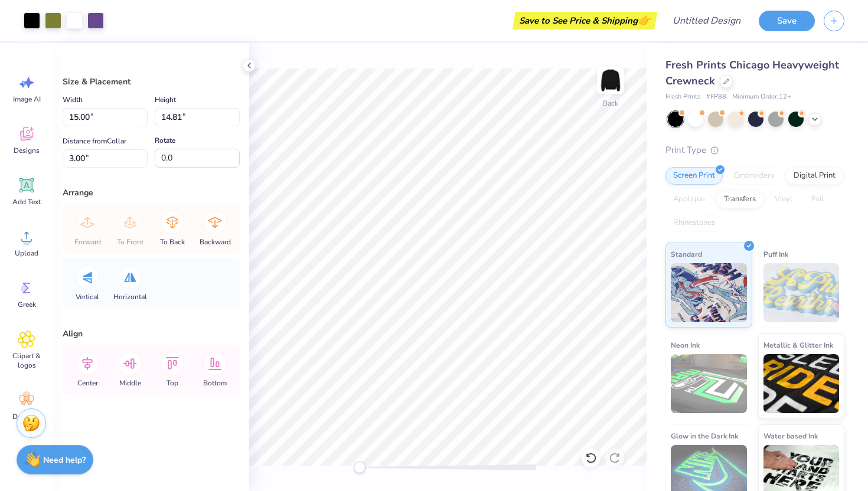  What do you see at coordinates (130, 383) in the screenshot?
I see `span: Middle` at bounding box center [130, 383].